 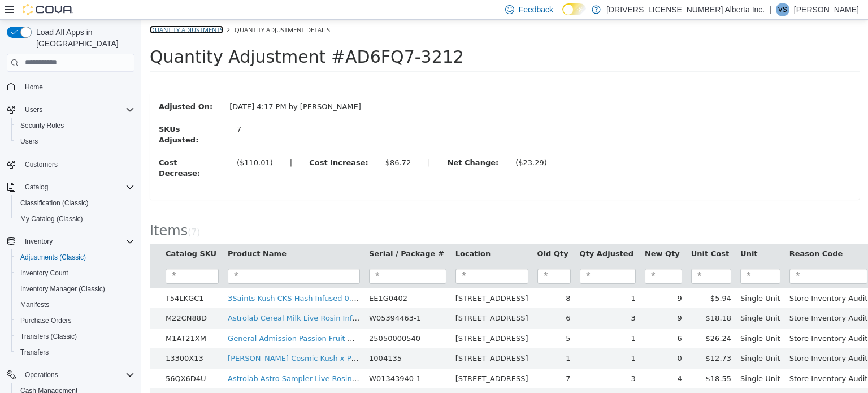 I want to click on span: Classification (Classic), so click(x=54, y=203).